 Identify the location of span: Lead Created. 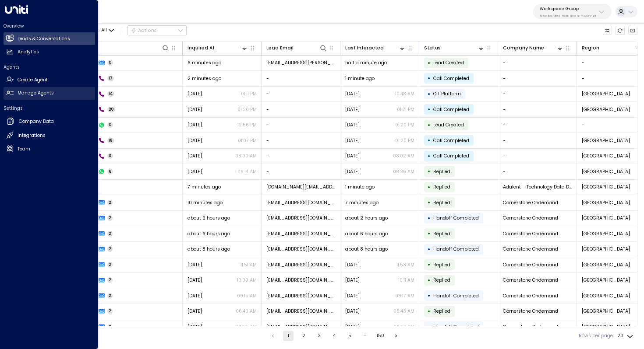
(449, 62).